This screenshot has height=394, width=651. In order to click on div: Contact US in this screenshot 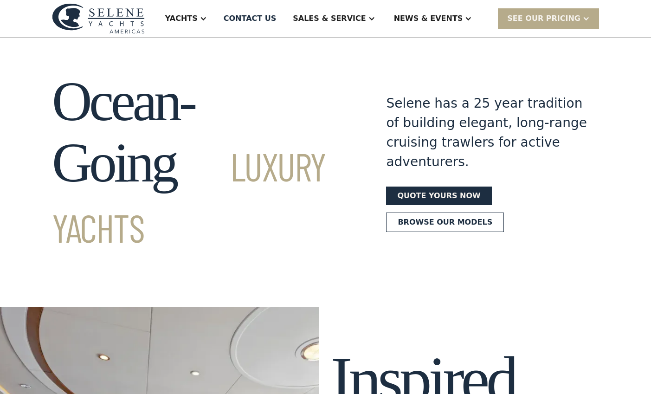, I will do `click(250, 19)`.